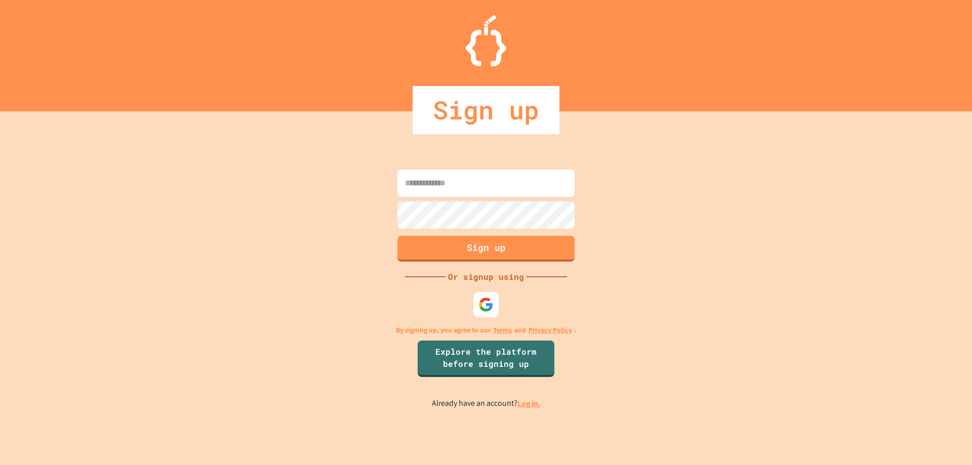 This screenshot has width=972, height=465. I want to click on p: By signing up, you agree to our and ., so click(486, 330).